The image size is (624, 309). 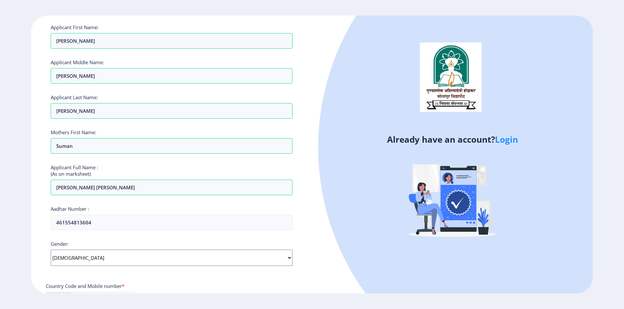 What do you see at coordinates (506, 140) in the screenshot?
I see `a: Login` at bounding box center [506, 140].